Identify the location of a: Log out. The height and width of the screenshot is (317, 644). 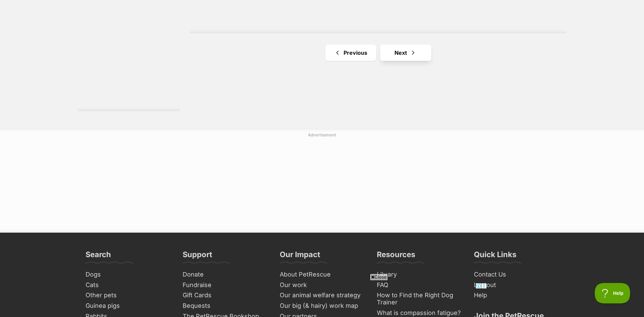
(517, 285).